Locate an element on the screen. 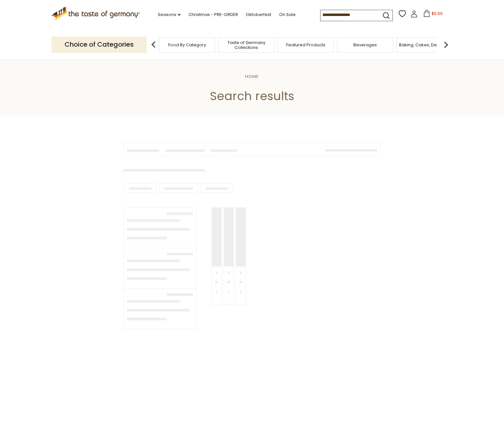  a: Seasons is located at coordinates (169, 15).